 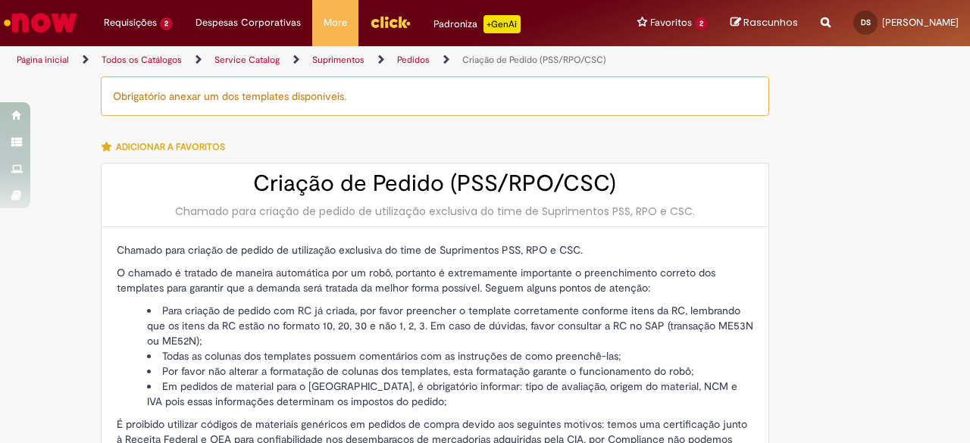 What do you see at coordinates (247, 60) in the screenshot?
I see `a: Service Catalog` at bounding box center [247, 60].